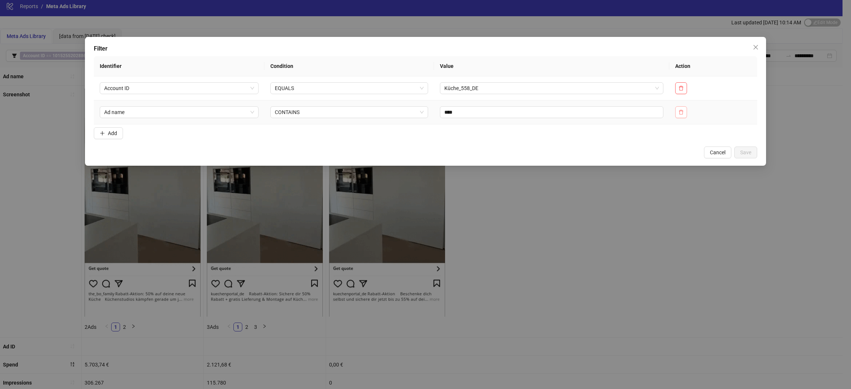 The image size is (851, 389). What do you see at coordinates (179, 66) in the screenshot?
I see `th: Identifier` at bounding box center [179, 66].